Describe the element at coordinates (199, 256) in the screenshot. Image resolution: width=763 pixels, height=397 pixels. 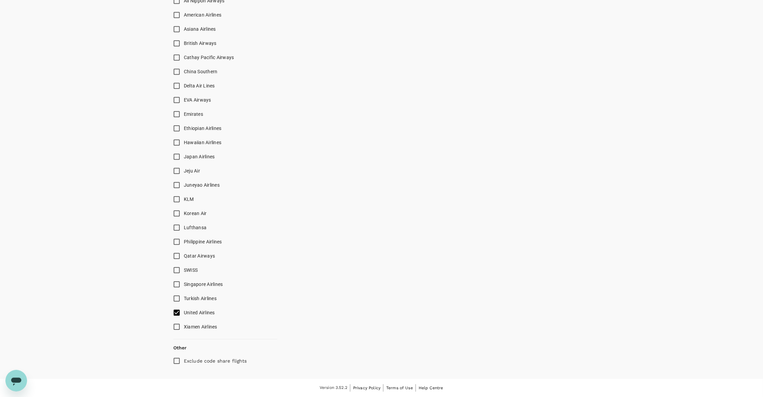
I see `span: Qatar Airways` at that location.